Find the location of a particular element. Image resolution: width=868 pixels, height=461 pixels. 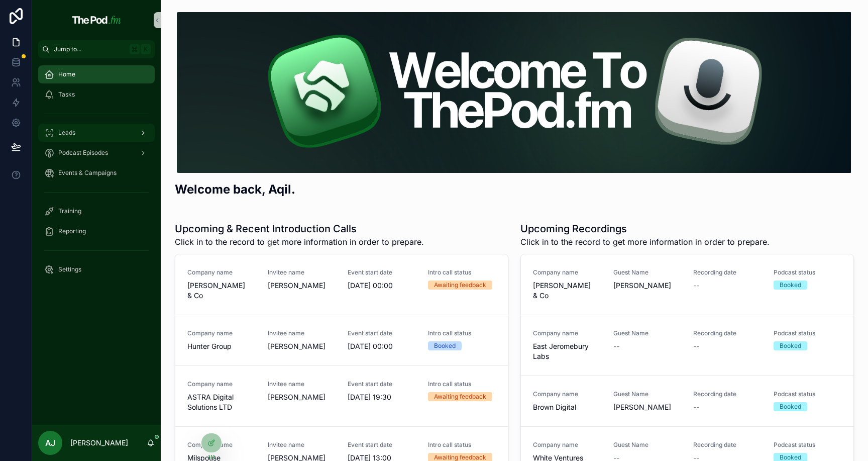

span: ASTRA Digital Solutions LTD is located at coordinates (221, 402).